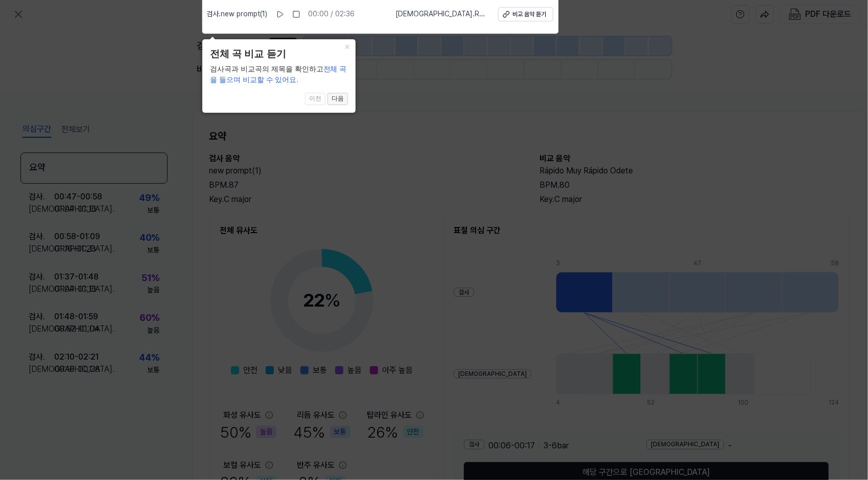 This screenshot has height=480, width=868. What do you see at coordinates (525, 14) in the screenshot?
I see `button: 비교 음악 듣기` at bounding box center [525, 14].